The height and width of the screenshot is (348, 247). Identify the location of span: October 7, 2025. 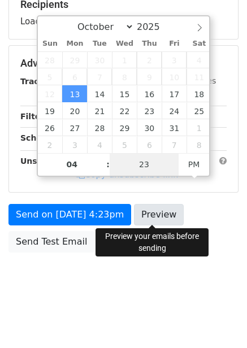
(99, 77).